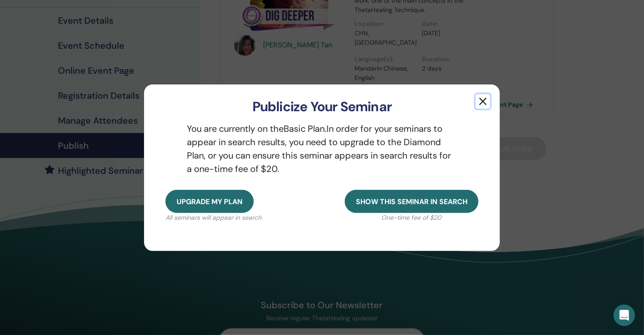 This screenshot has height=335, width=644. Describe the element at coordinates (411, 201) in the screenshot. I see `button: Show this seminar in search` at that location.